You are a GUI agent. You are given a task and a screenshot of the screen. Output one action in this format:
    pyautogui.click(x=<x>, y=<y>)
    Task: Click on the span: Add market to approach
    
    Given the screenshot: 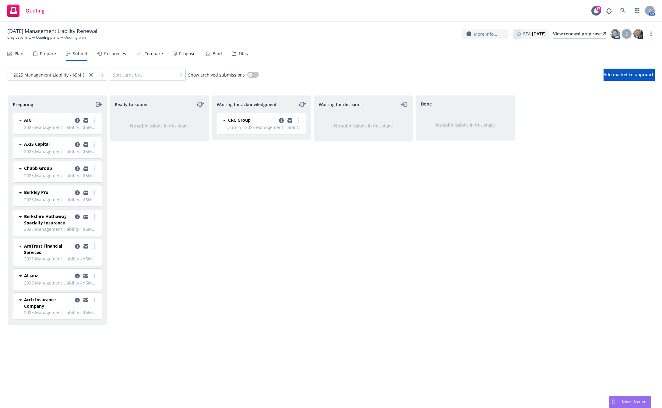 What is the action you would take?
    pyautogui.click(x=629, y=74)
    